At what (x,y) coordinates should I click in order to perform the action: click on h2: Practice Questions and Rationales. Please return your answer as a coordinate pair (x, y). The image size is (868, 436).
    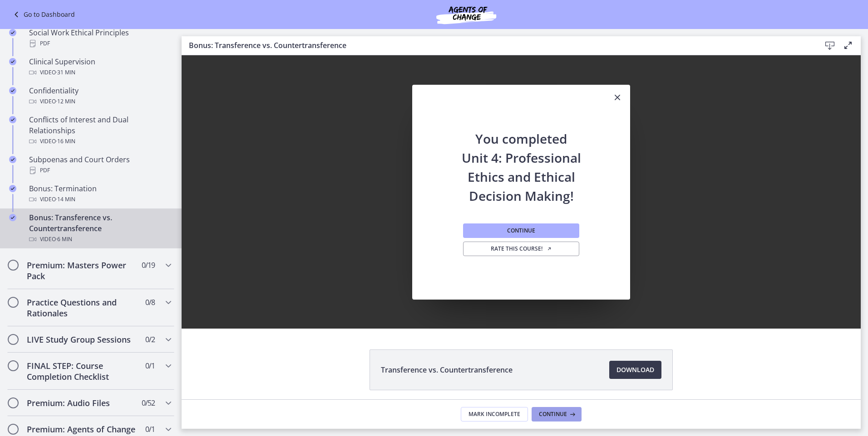
    Looking at the image, I should click on (82, 308).